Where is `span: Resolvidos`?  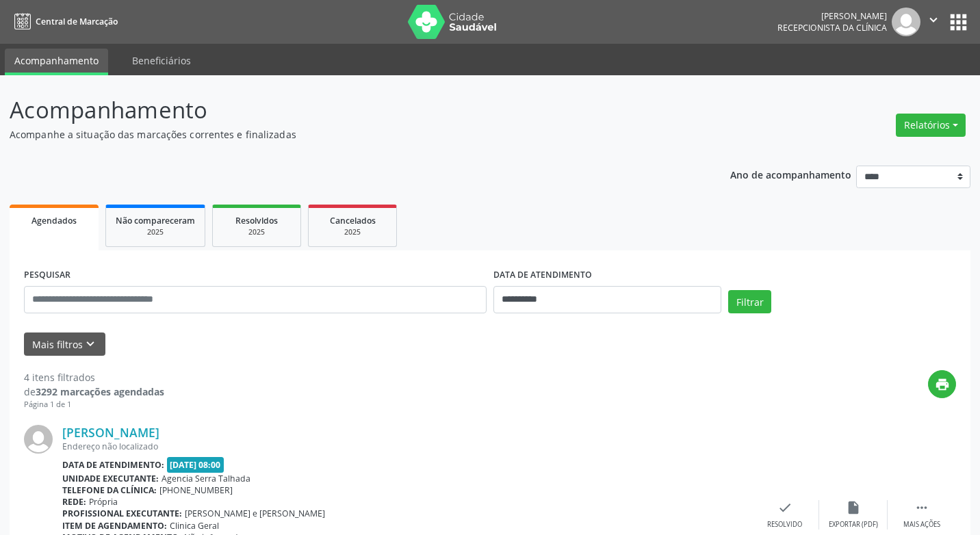
span: Resolvidos is located at coordinates (256, 220).